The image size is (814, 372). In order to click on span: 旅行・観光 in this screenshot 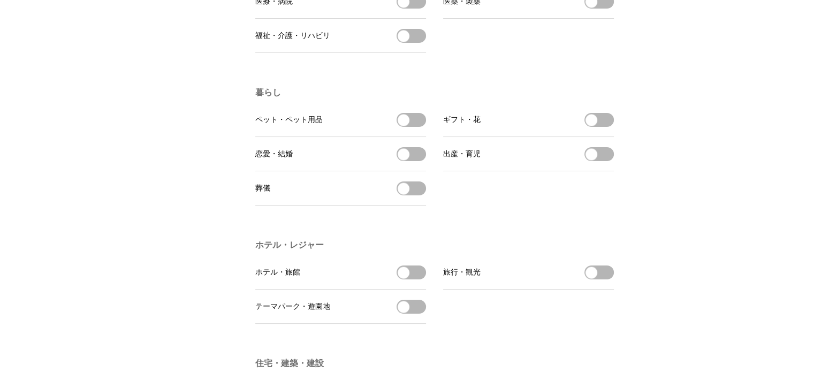, I will do `click(462, 272)`.